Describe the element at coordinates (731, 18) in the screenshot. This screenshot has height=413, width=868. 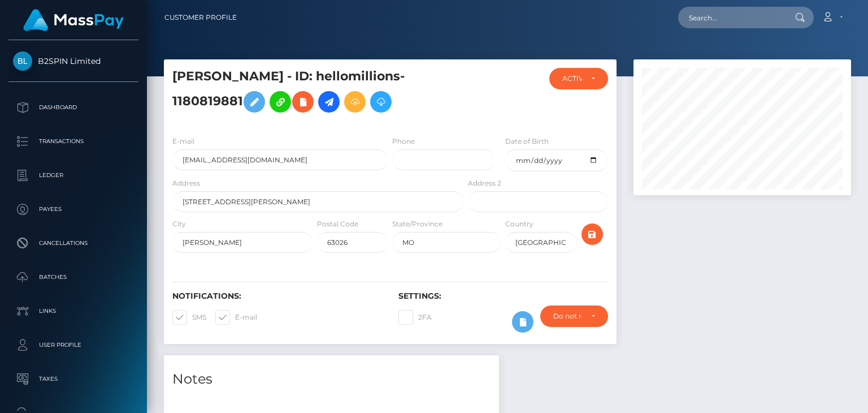
I see `input: Search...` at that location.